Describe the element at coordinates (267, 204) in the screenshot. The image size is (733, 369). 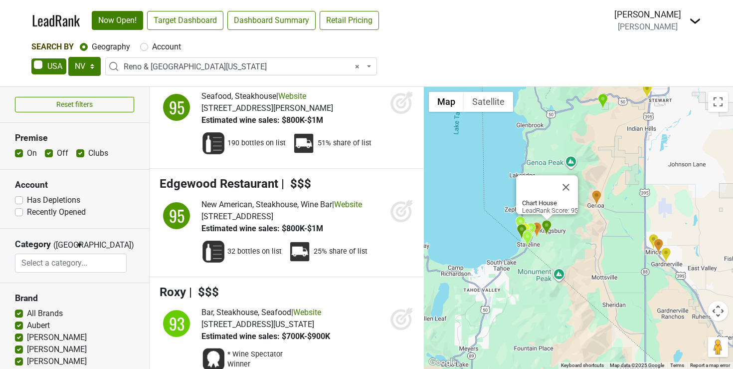
I see `span: New American, Steakhouse, Wine Bar` at that location.